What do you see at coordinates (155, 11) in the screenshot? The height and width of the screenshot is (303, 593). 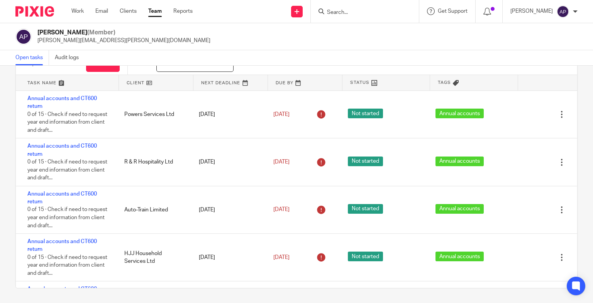 I see `a: Team` at bounding box center [155, 11].